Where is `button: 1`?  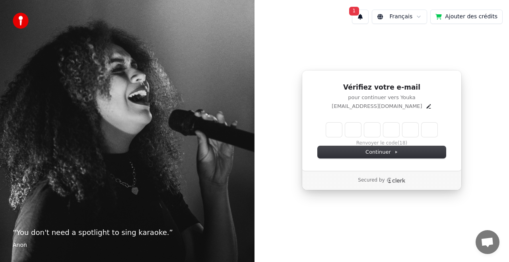 button: 1 is located at coordinates (361, 17).